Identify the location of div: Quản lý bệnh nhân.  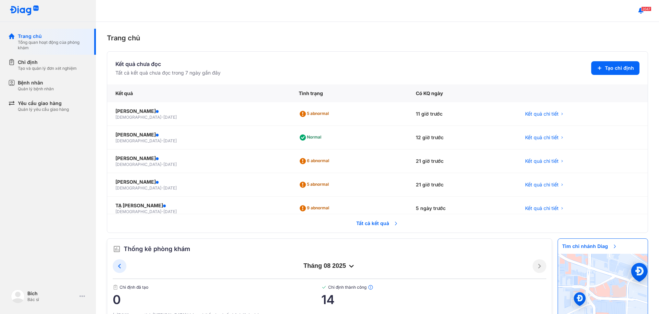
(36, 89).